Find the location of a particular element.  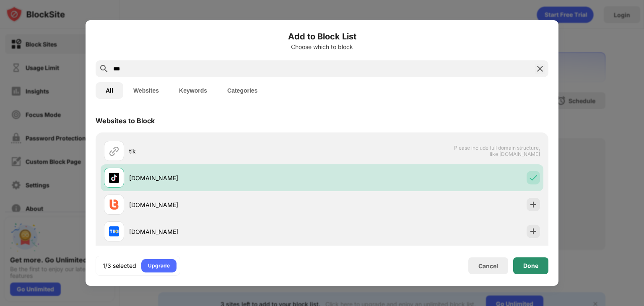

h6: Add to Block List is located at coordinates (322, 37).